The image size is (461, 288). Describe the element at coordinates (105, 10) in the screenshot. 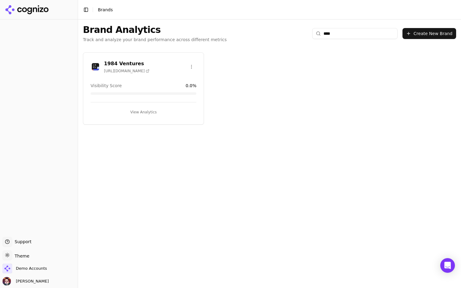

I see `nav: breadcrumb` at that location.